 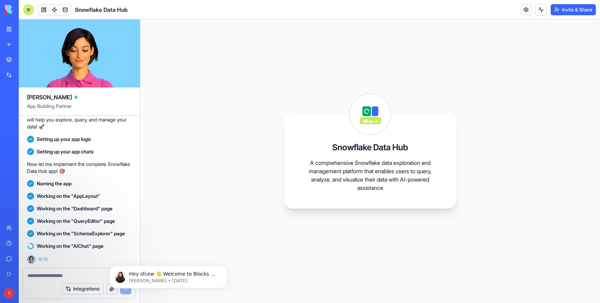 What do you see at coordinates (9, 293) in the screenshot?
I see `span: S` at bounding box center [9, 293].